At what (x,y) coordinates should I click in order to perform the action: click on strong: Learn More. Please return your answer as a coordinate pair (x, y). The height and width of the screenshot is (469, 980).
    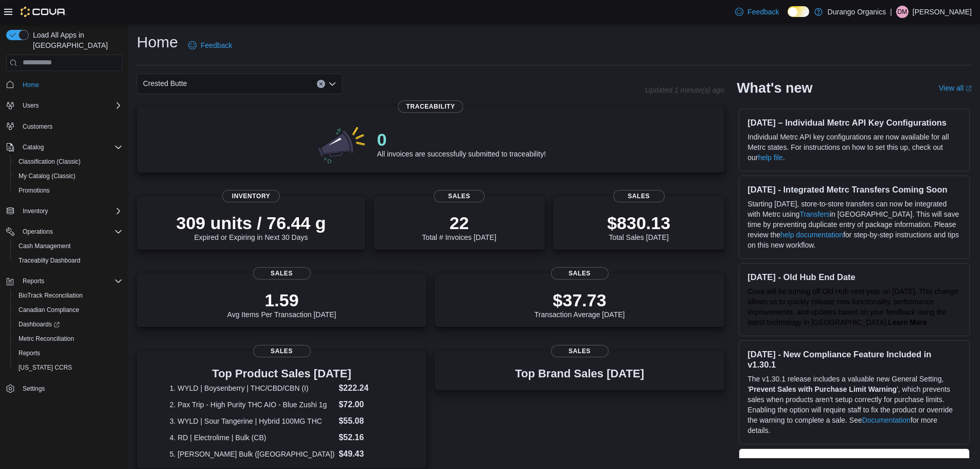
    Looking at the image, I should click on (908, 322).